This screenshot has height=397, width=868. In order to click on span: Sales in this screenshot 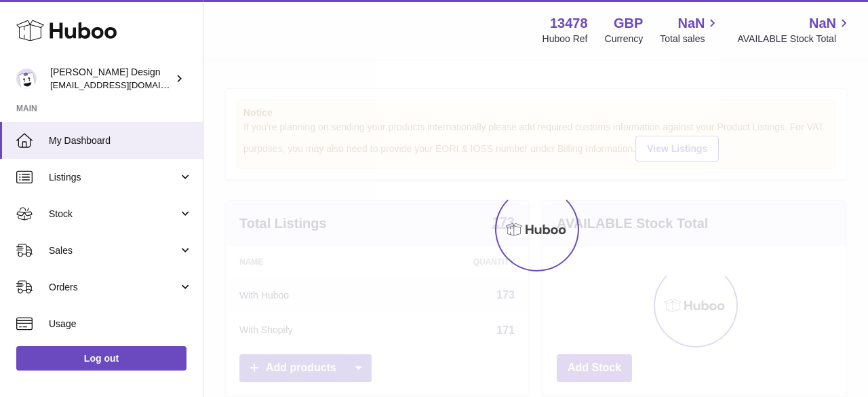, I will do `click(113, 251)`.